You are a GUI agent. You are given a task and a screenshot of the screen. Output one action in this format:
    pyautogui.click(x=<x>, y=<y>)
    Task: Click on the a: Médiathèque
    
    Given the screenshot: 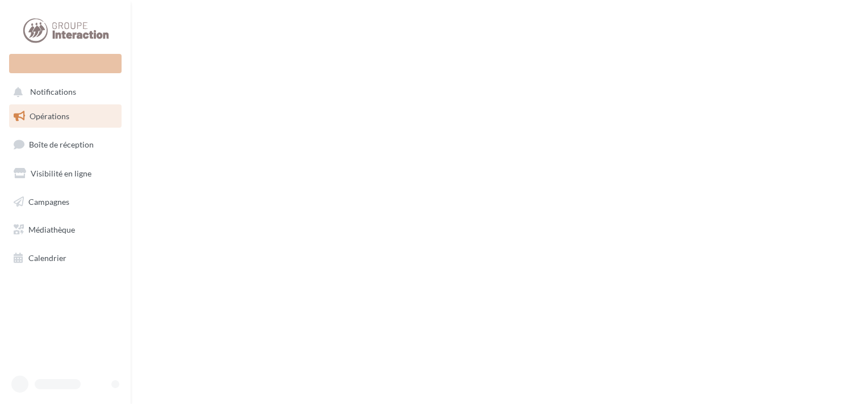 What is the action you would take?
    pyautogui.click(x=65, y=230)
    